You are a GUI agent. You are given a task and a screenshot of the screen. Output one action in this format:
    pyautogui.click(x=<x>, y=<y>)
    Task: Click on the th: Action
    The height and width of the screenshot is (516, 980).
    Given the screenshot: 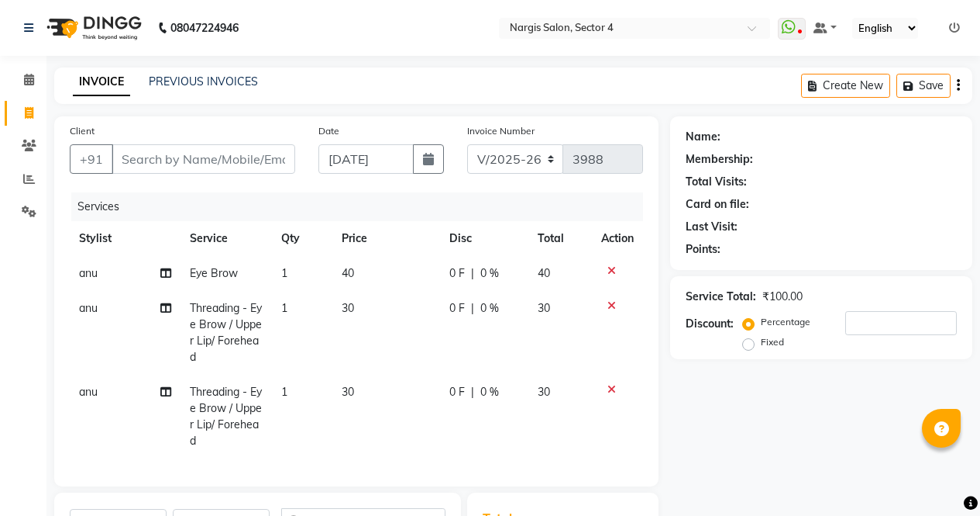 What is the action you would take?
    pyautogui.click(x=618, y=238)
    